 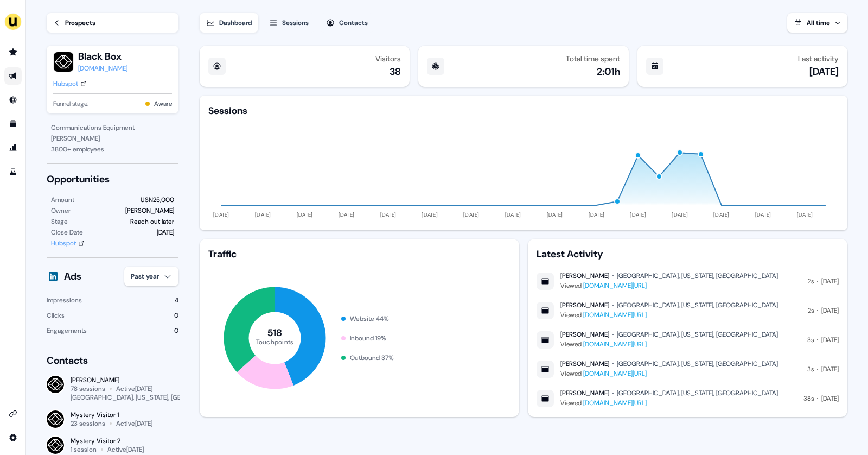 What do you see at coordinates (13, 52) in the screenshot?
I see `a: Go to prospects` at bounding box center [13, 52].